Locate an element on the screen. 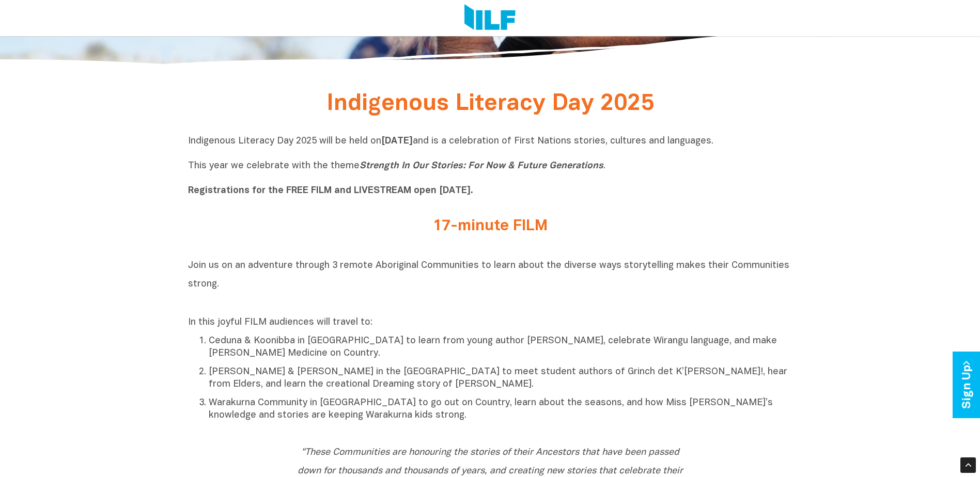  div: Scroll Back to Top is located at coordinates (969, 466).